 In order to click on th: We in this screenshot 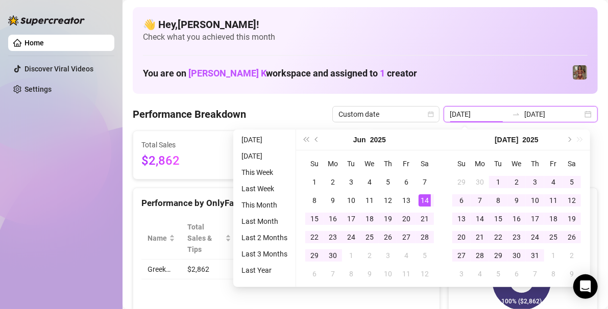, I will do `click(369, 164)`.